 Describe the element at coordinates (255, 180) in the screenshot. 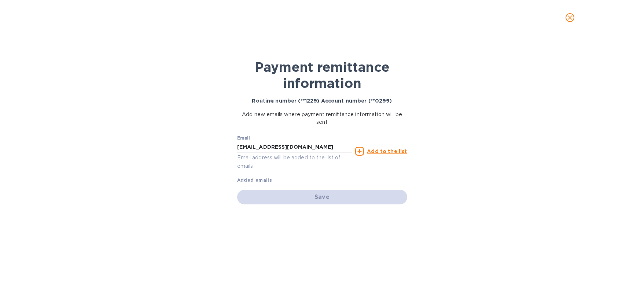

I see `b: Added emails` at that location.